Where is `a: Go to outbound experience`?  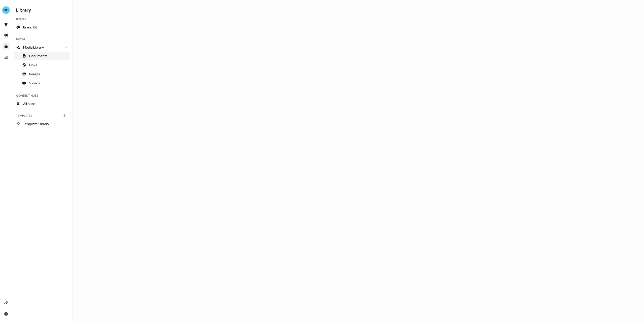
a: Go to outbound experience is located at coordinates (6, 35).